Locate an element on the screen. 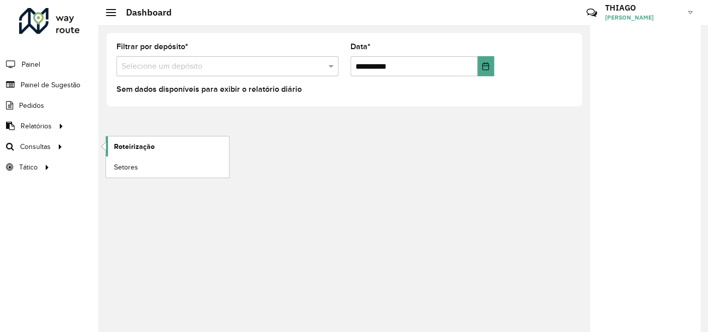 This screenshot has height=332, width=708. h2: Dashboard is located at coordinates (144, 13).